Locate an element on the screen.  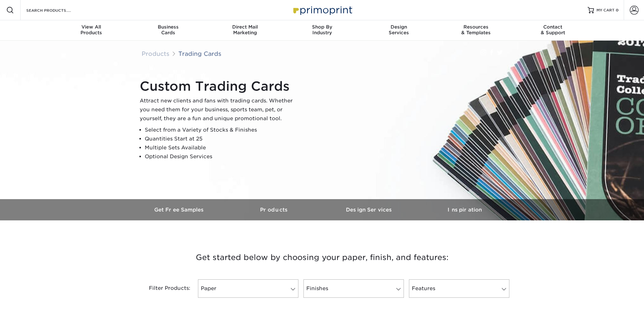
h3: Get Free Samples is located at coordinates (180, 210).